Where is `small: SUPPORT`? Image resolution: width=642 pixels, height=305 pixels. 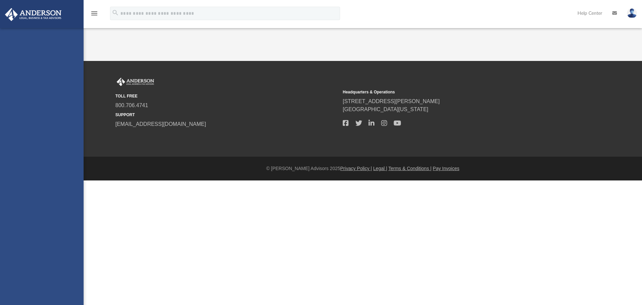 small: SUPPORT is located at coordinates (227, 115).